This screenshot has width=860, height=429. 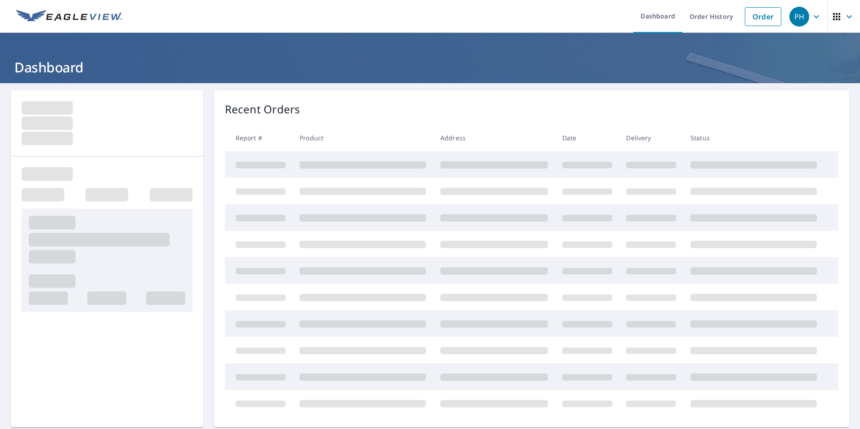 What do you see at coordinates (800, 17) in the screenshot?
I see `div: PH` at bounding box center [800, 17].